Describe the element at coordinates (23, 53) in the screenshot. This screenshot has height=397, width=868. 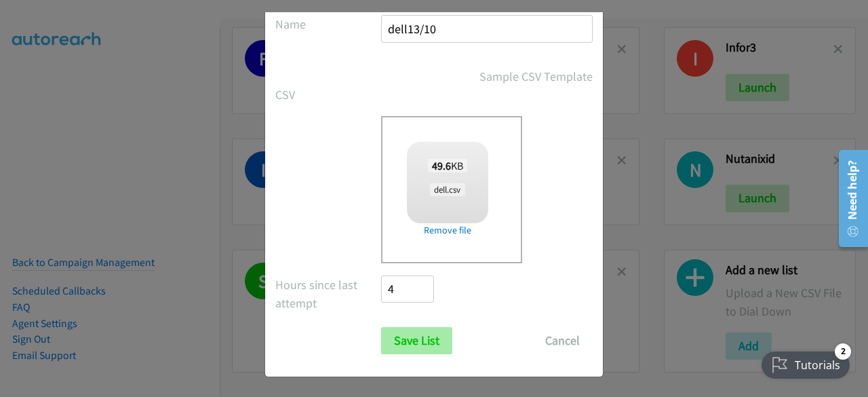
I see `div: Open Resource Center` at that location.